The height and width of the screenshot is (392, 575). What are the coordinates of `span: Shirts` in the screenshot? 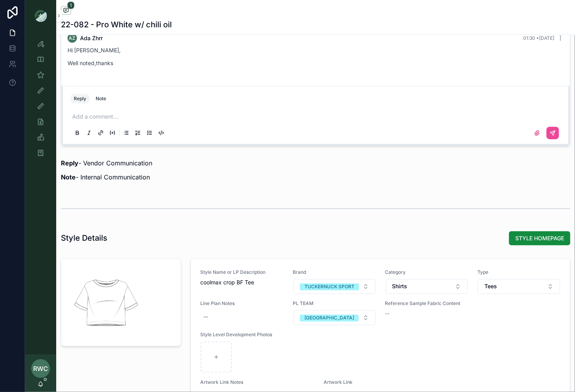 It's located at (400, 287).